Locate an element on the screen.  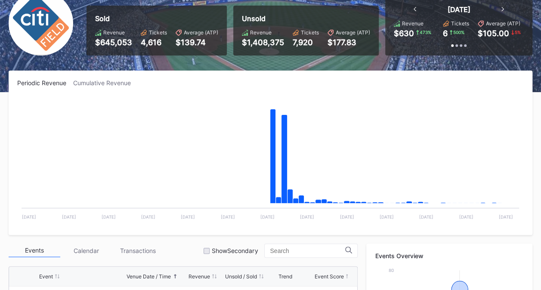
div: Show Secondary is located at coordinates (235, 251).